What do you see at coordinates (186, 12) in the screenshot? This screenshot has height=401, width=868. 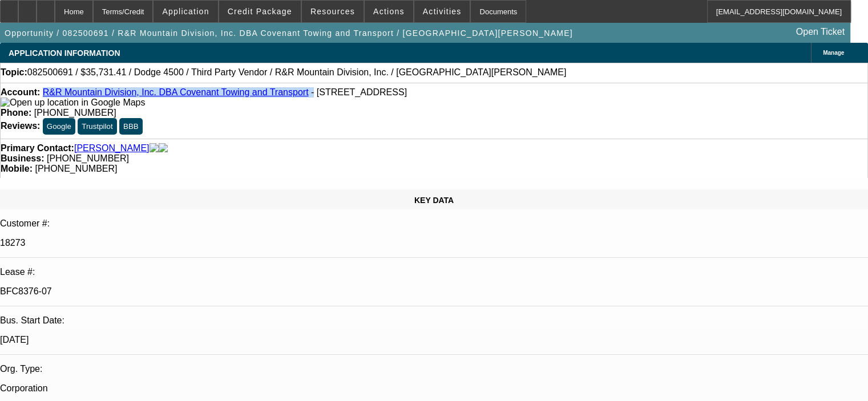 I see `span: Application` at bounding box center [186, 12].